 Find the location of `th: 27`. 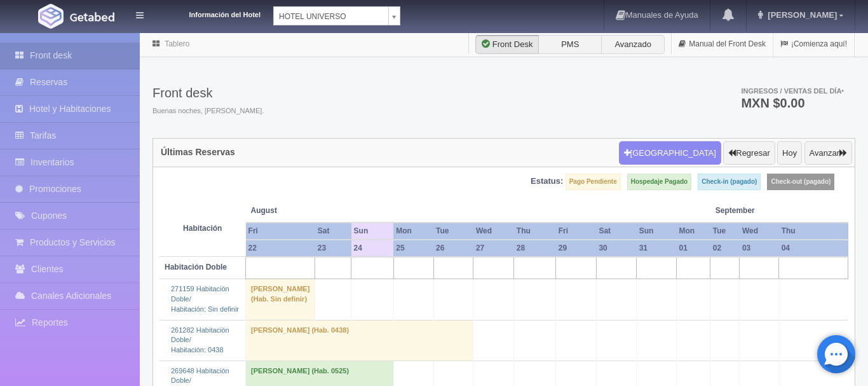

th: 27 is located at coordinates (494, 248).